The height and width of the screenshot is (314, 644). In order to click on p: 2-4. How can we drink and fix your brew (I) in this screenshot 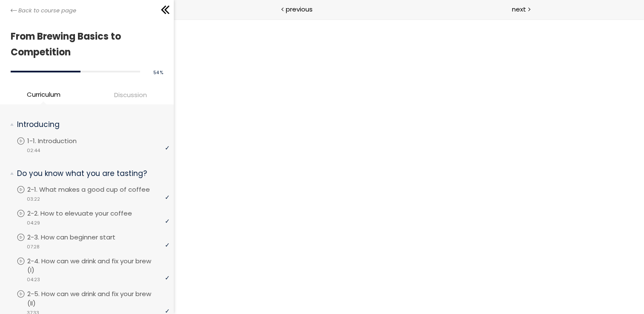, I will do `click(98, 266)`.